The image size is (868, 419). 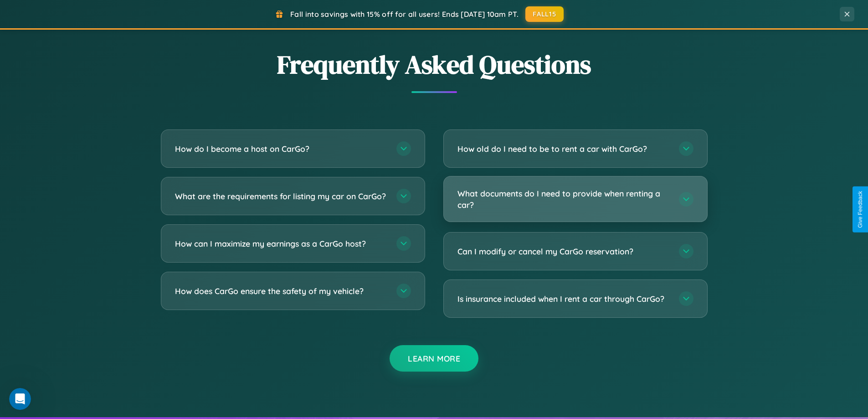 What do you see at coordinates (564, 298) in the screenshot?
I see `h3: Is insurance included when I rent a car through CarGo?` at bounding box center [564, 298].